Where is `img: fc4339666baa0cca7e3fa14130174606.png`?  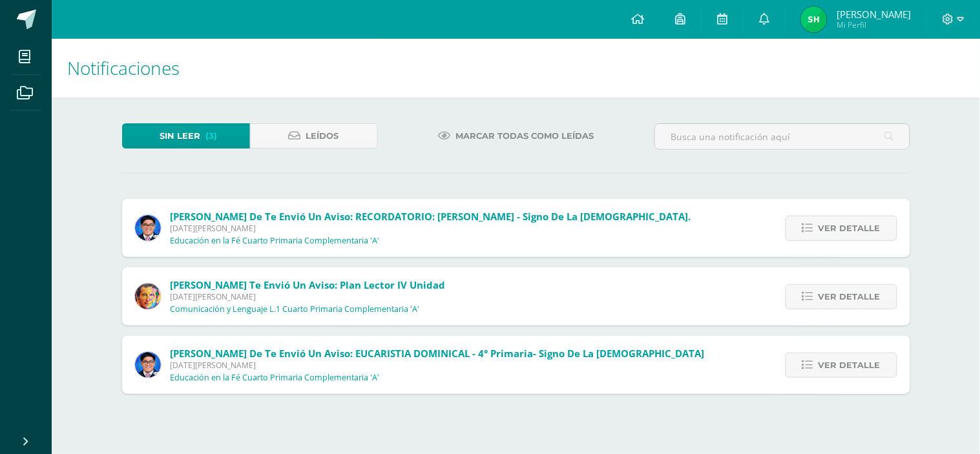
img: fc4339666baa0cca7e3fa14130174606.png is located at coordinates (815, 20).